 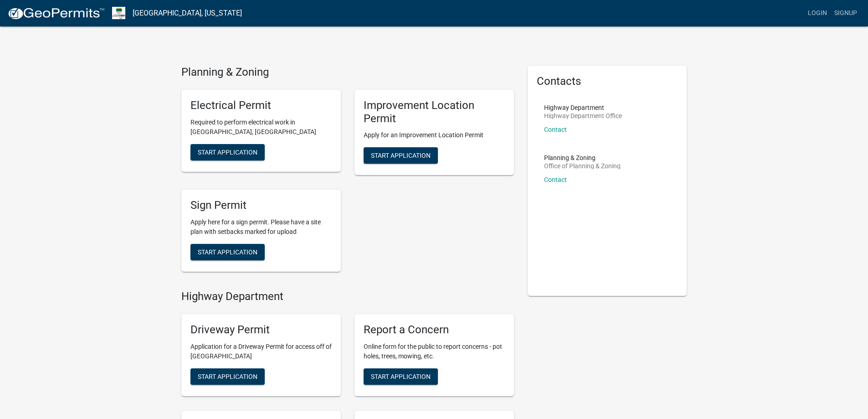 What do you see at coordinates (261, 227) in the screenshot?
I see `p: Apply here for a sign permit. Please have a site plan with setbacks marked for upload` at bounding box center [261, 227].